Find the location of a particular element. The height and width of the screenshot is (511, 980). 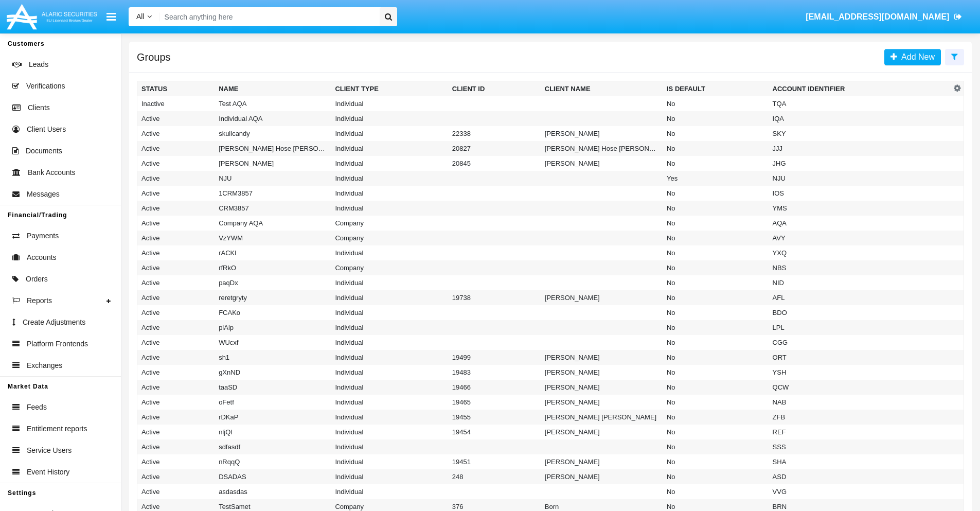

span: Orders is located at coordinates (37, 279).